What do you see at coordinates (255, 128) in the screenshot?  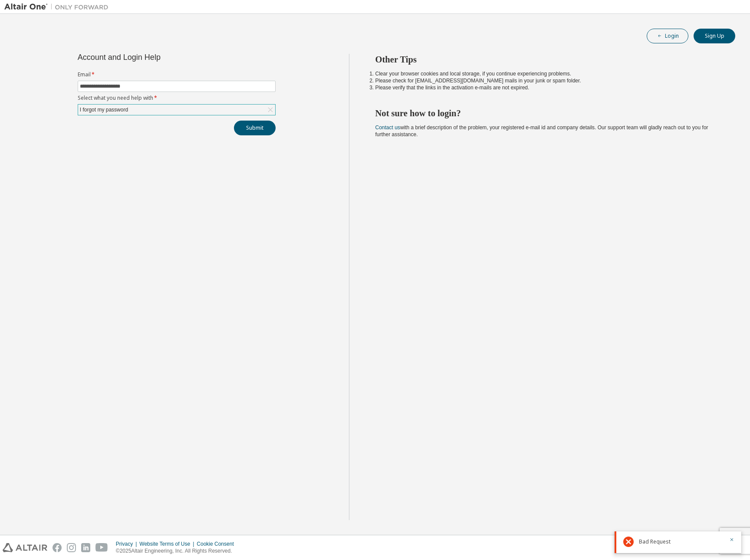 I see `button: Submit` at bounding box center [255, 128].